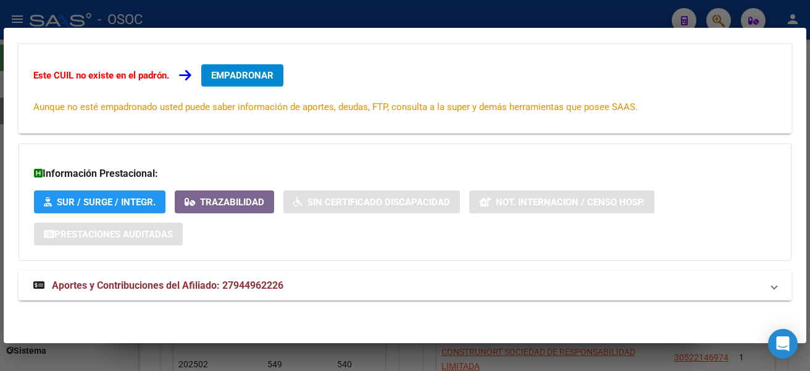 The image size is (810, 371). I want to click on span: Prestaciones Auditadas, so click(114, 234).